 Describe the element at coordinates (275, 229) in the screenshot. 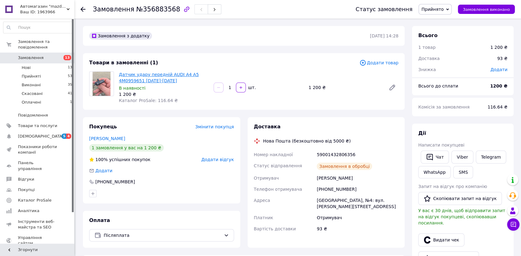

I see `span: Вартість доставки` at that location.